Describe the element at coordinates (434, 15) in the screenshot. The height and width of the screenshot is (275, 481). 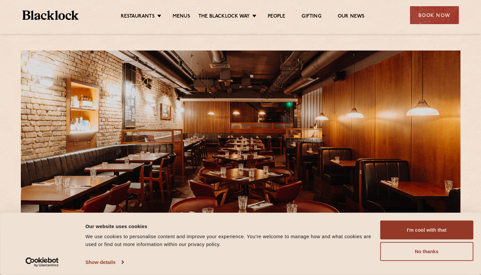
I see `div: Book Now` at that location.